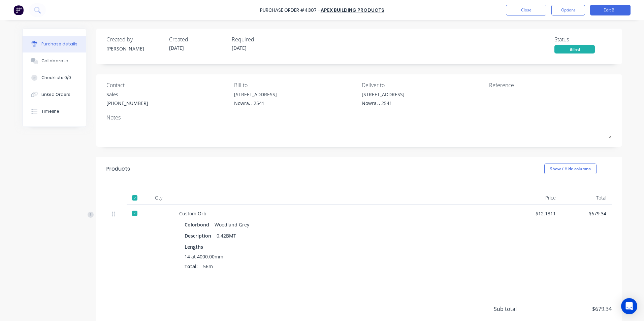 This screenshot has height=321, width=644. What do you see at coordinates (519, 309) in the screenshot?
I see `span: Sub total` at bounding box center [519, 309].